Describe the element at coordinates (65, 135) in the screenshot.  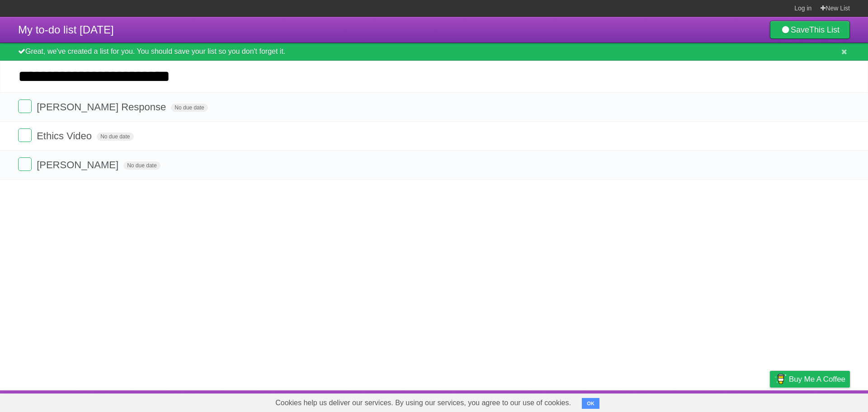
I see `span: Ethics Video` at that location.